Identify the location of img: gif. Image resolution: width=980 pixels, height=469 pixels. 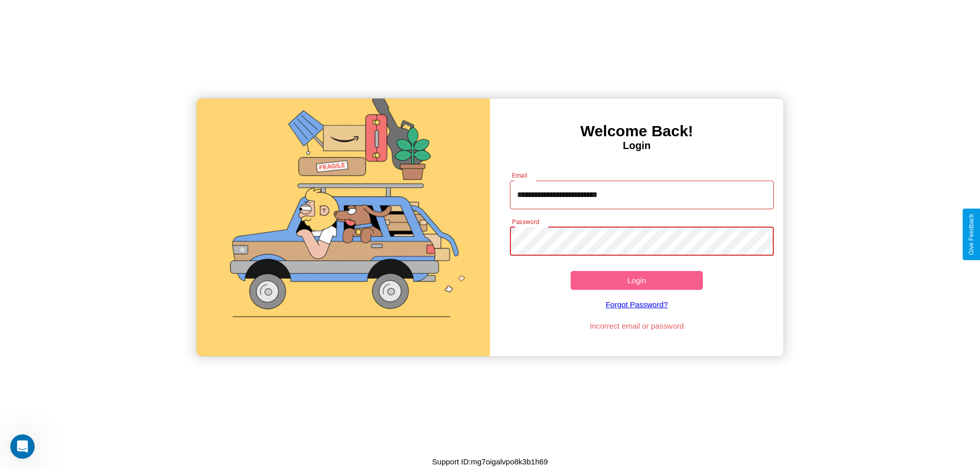
(343, 227).